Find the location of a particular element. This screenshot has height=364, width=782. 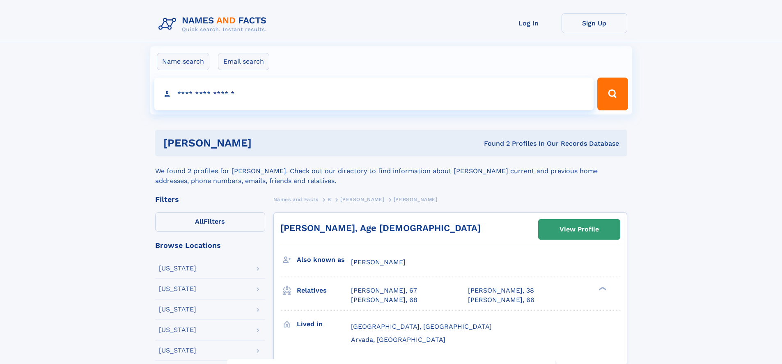

input: search input is located at coordinates (374, 94).